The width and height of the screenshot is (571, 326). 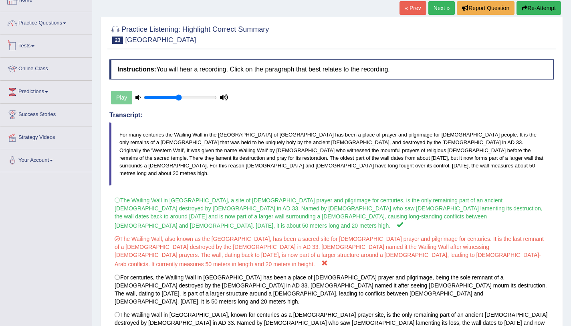 What do you see at coordinates (46, 45) in the screenshot?
I see `a: Tests` at bounding box center [46, 45].